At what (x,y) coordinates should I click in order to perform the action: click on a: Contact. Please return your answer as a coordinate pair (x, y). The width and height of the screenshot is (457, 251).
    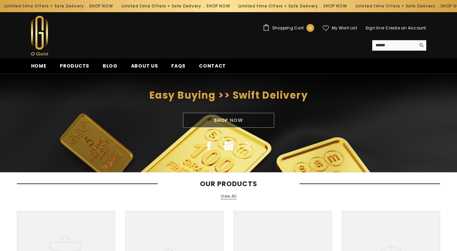
    Looking at the image, I should click on (213, 68).